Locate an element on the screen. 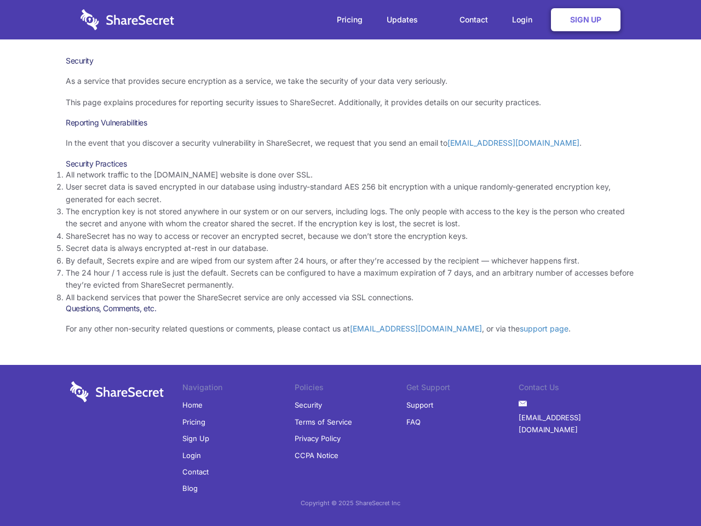 The image size is (701, 526). li: User secret data is saved encrypted in our database using industry-standard AES 256 bit encryptio... is located at coordinates (351, 193).